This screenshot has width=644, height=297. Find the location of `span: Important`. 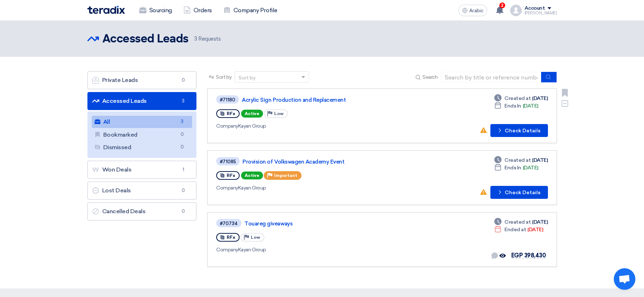

span: Important is located at coordinates (286, 175).